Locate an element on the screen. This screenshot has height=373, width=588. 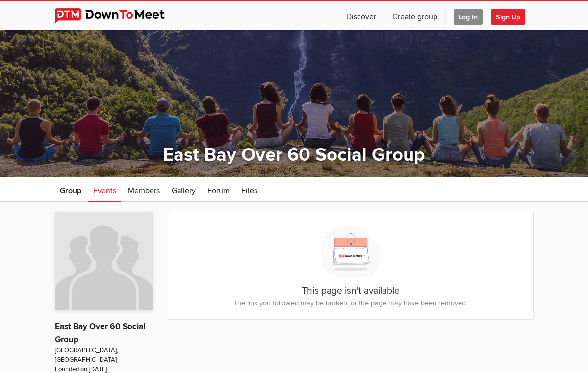
a: Log In is located at coordinates (468, 16).